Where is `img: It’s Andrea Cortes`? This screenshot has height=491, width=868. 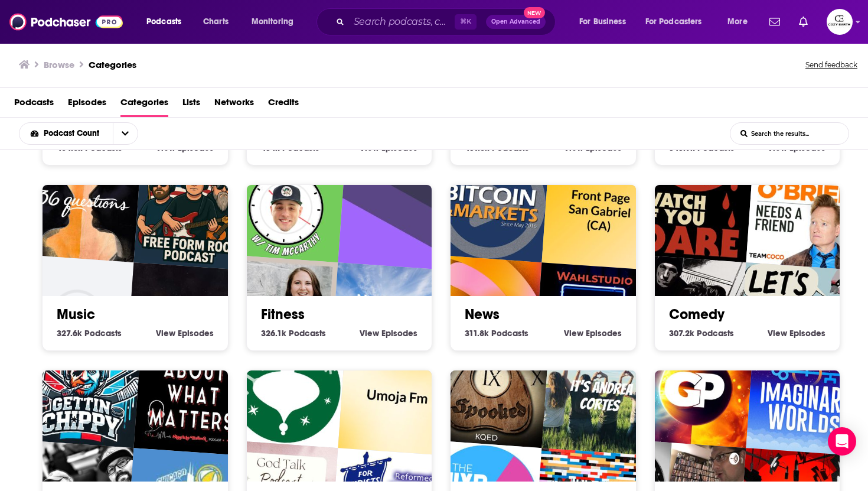 img: It’s Andrea Cortes is located at coordinates (600, 396).